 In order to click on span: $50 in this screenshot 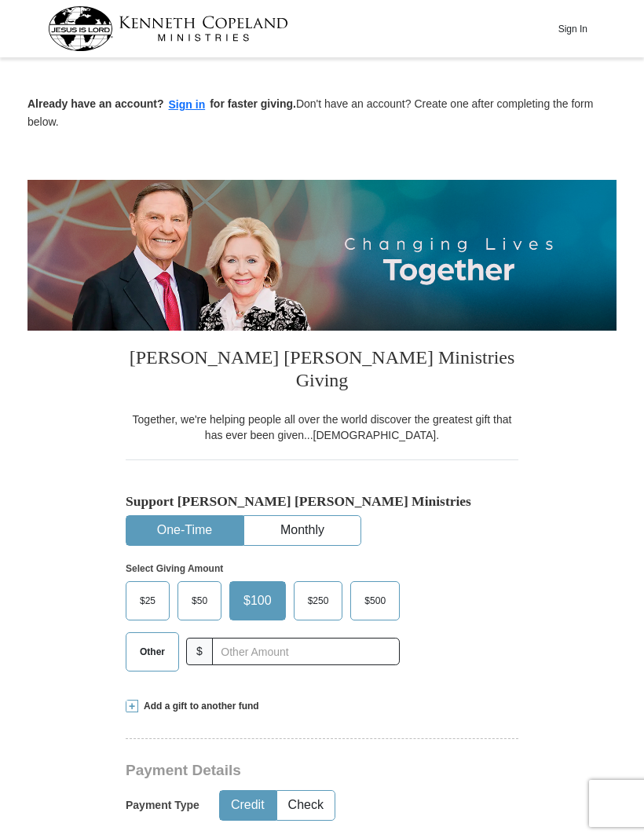, I will do `click(200, 601)`.